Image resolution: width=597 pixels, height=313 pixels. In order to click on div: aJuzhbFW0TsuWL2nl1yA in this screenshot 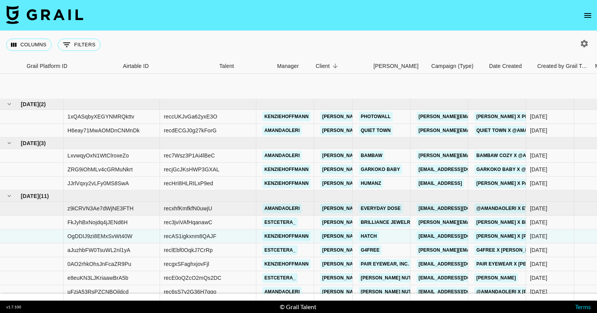, I will do `click(99, 250)`.